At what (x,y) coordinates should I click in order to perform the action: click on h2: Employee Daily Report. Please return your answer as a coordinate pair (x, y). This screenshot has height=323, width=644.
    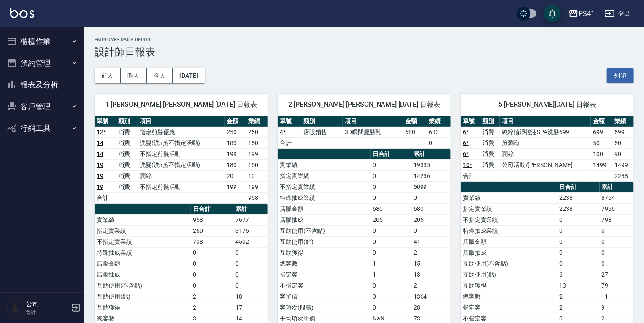
    Looking at the image, I should click on (364, 39).